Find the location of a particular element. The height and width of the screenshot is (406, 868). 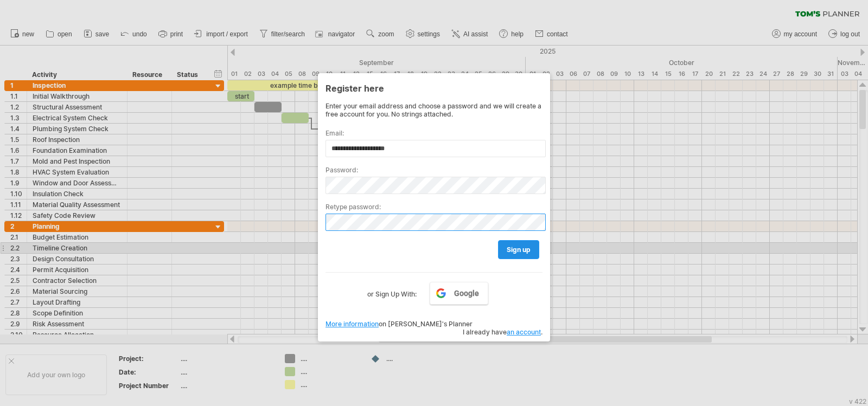

a: Google is located at coordinates (459, 293).